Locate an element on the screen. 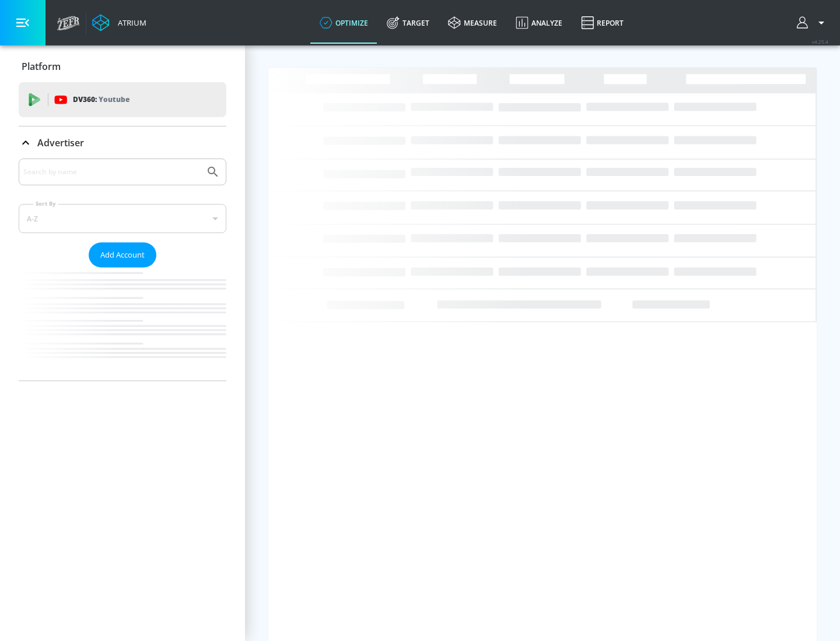 This screenshot has width=840, height=641. div: DV360: Youtube is located at coordinates (122, 99).